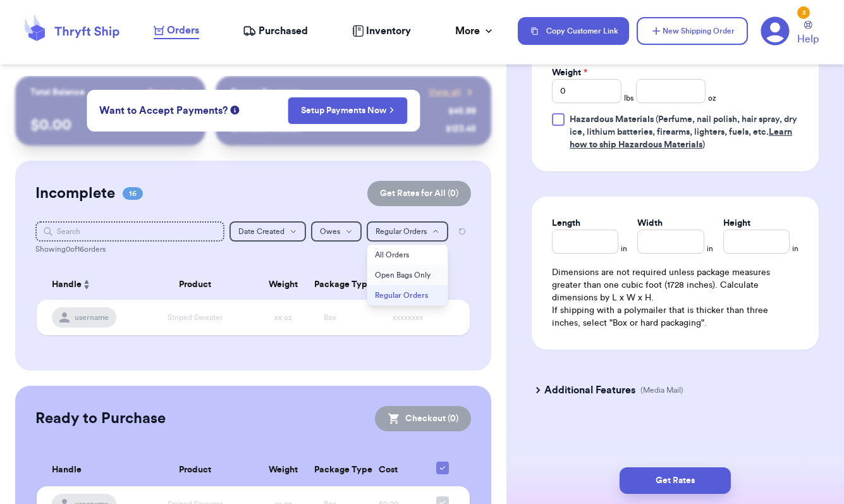  Describe the element at coordinates (676, 481) in the screenshot. I see `button: Get Rates` at that location.